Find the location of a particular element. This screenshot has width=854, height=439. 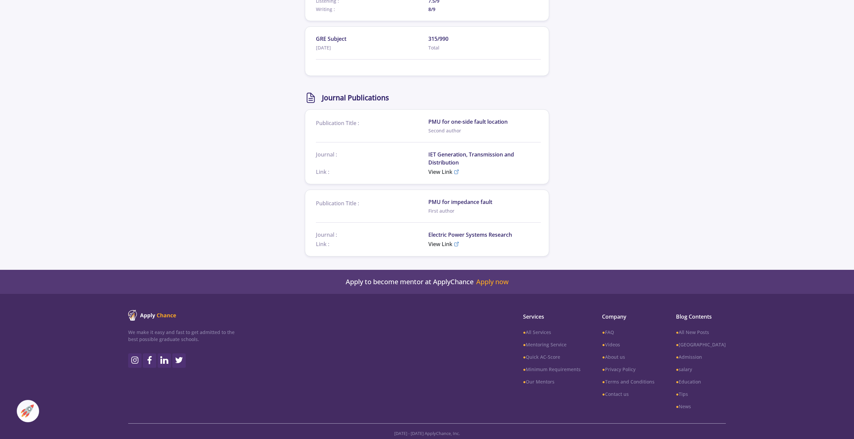

span: Writing : is located at coordinates (372, 9).